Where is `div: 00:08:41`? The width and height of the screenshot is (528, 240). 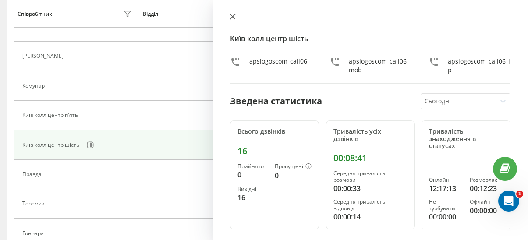 div: 00:08:41 is located at coordinates (370, 158).